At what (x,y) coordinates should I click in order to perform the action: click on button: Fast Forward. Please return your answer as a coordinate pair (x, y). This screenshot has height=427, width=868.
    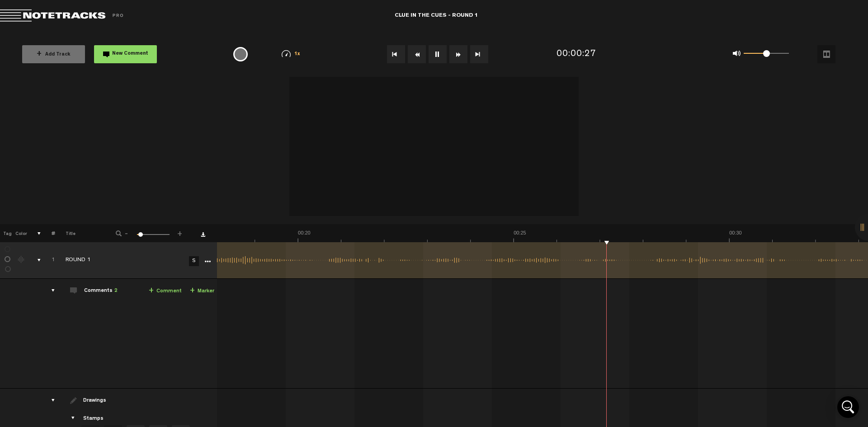
    Looking at the image, I should click on (459, 54).